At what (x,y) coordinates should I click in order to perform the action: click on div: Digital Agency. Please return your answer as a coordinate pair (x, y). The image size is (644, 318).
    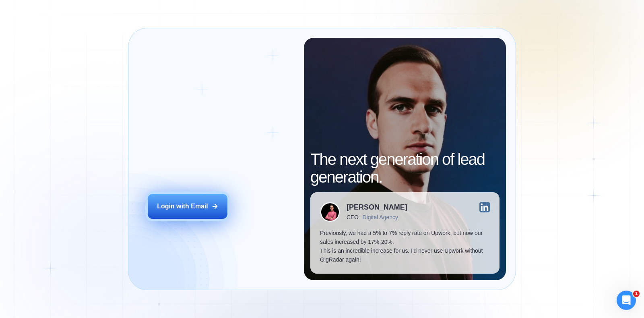
    Looking at the image, I should click on (380, 217).